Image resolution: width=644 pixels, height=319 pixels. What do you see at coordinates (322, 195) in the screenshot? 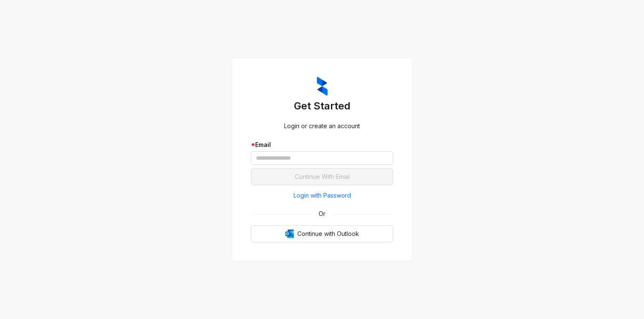
I see `button: Login with Password` at bounding box center [322, 195].